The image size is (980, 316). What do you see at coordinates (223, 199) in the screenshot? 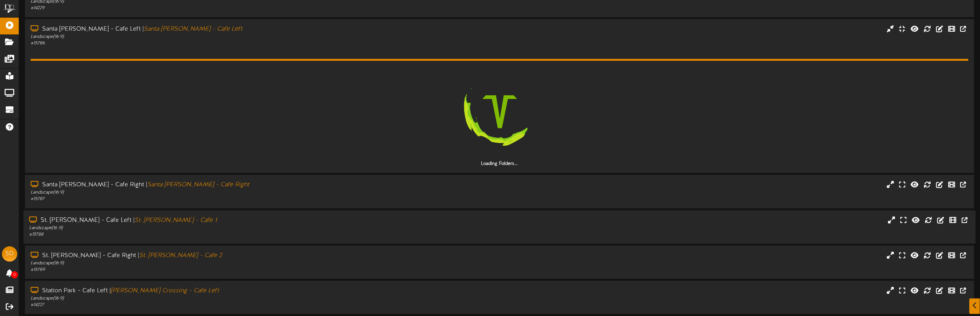
I see `div: # 15787` at bounding box center [223, 199].